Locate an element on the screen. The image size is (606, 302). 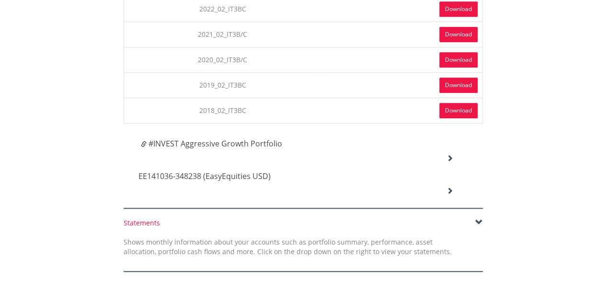
div: Shows monthly information about your accounts such as portfolio summary, performance, asset alloc... is located at coordinates (288, 247).